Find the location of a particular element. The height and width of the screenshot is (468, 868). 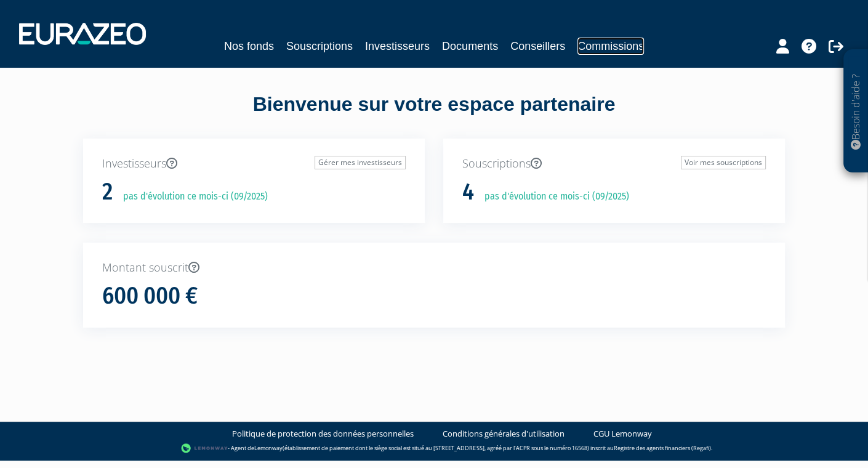

a: Conseillers is located at coordinates (538, 46).